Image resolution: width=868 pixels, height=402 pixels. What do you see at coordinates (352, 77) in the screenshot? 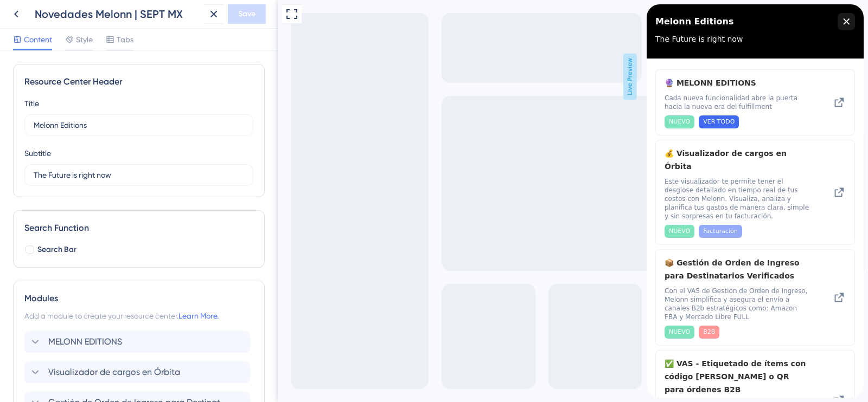
I see `span: Live Preview` at bounding box center [352, 77].